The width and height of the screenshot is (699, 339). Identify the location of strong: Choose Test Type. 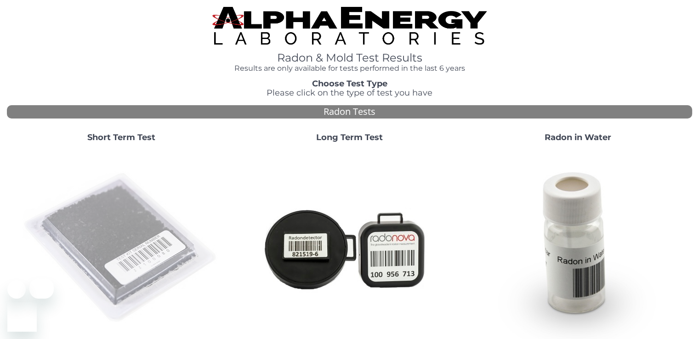
(350, 84).